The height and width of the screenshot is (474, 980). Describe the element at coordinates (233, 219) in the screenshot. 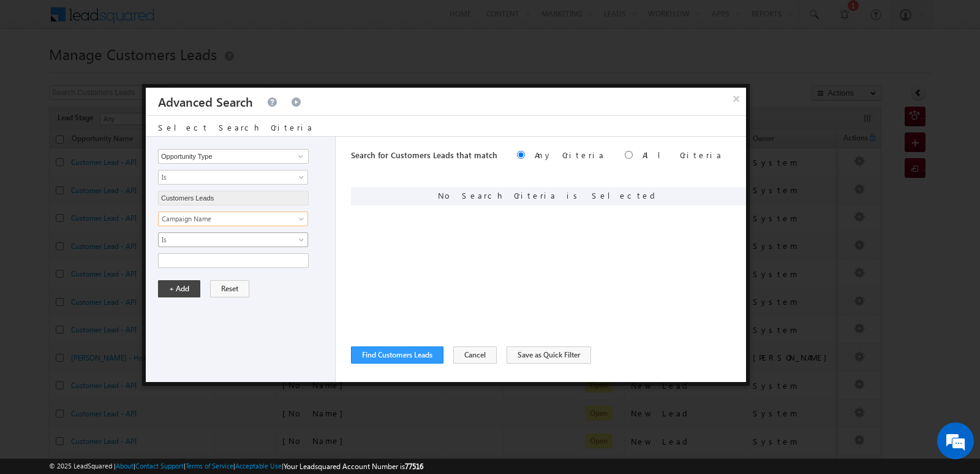

I see `a: Campaign Name` at that location.